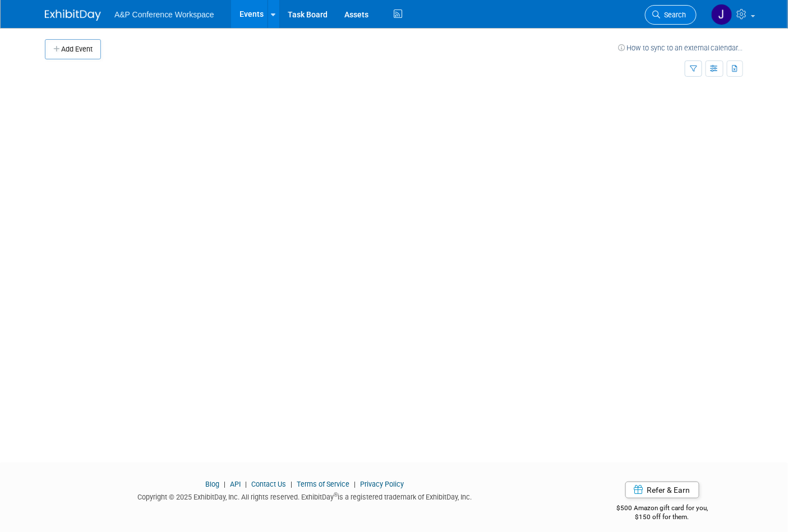  What do you see at coordinates (323, 484) in the screenshot?
I see `a: Terms of Service` at bounding box center [323, 484].